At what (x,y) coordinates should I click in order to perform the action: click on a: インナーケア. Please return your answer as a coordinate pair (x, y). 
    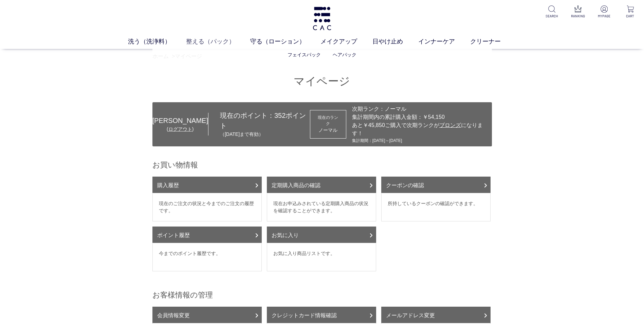
    Looking at the image, I should click on (444, 41).